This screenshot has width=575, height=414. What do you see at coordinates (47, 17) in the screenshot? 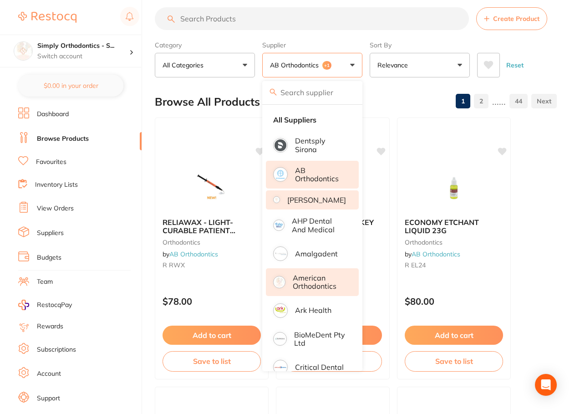
I see `img: Restocq Logo` at bounding box center [47, 17].